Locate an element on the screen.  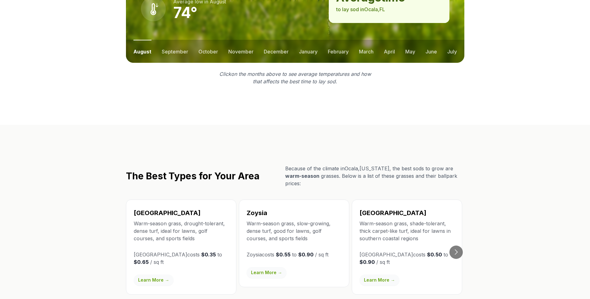
button: january is located at coordinates (308, 51).